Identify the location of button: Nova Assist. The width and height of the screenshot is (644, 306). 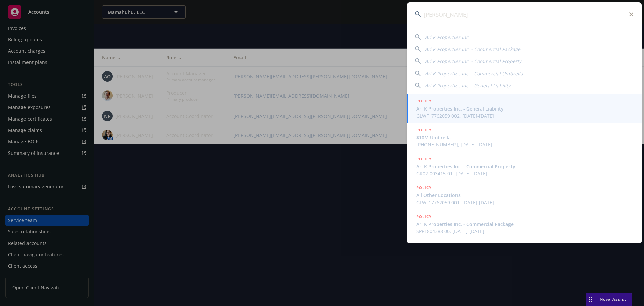
(609, 299).